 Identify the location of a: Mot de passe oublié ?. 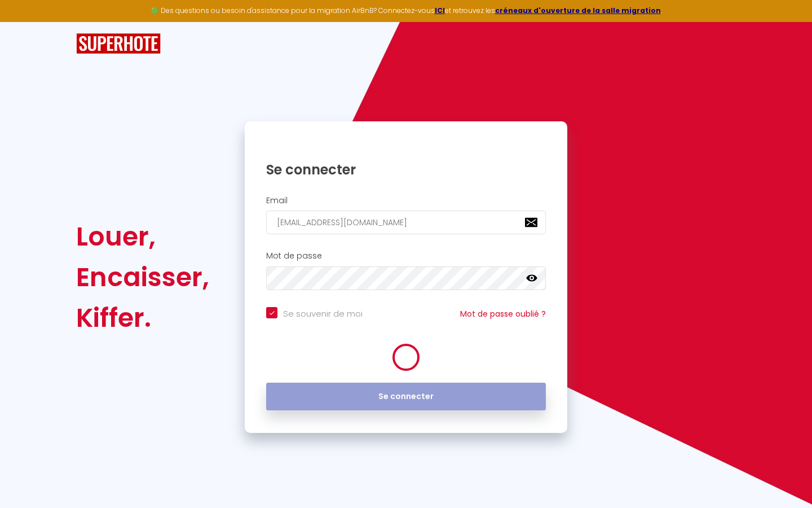
(503, 314).